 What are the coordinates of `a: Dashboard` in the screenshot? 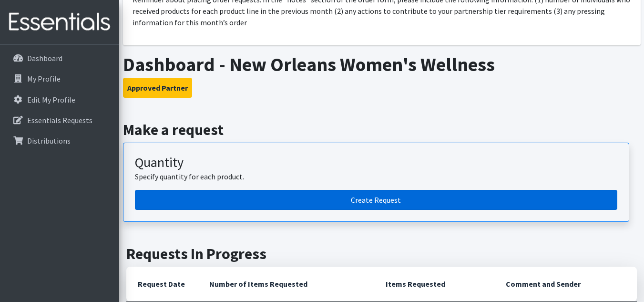 It's located at (59, 58).